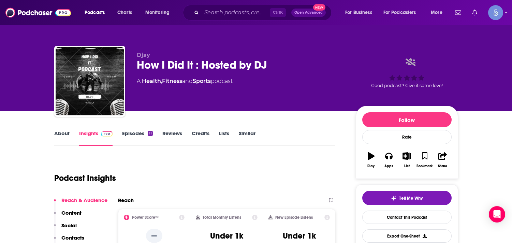 The width and height of the screenshot is (512, 243). What do you see at coordinates (407, 85) in the screenshot?
I see `span: Good podcast? Give it some love!` at bounding box center [407, 85].